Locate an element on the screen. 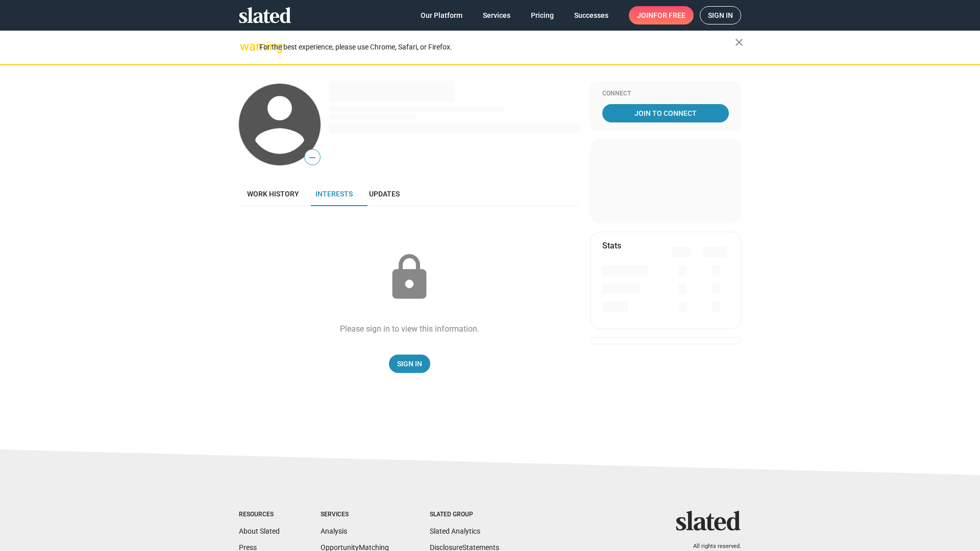 Image resolution: width=980 pixels, height=551 pixels. span: Services is located at coordinates (496, 16).